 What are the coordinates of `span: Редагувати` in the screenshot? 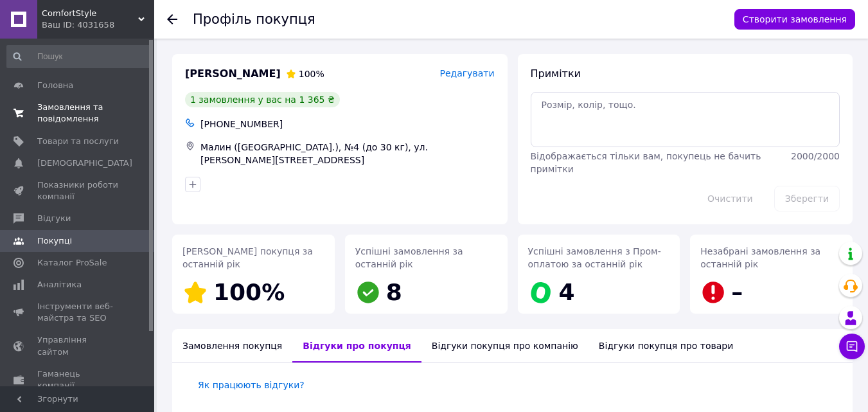 It's located at (467, 73).